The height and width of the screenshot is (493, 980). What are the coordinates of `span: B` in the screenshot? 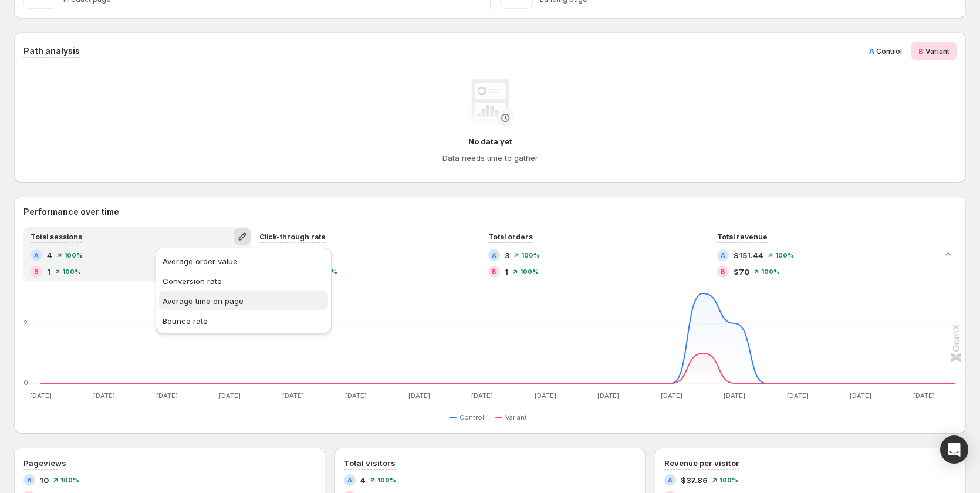 It's located at (921, 51).